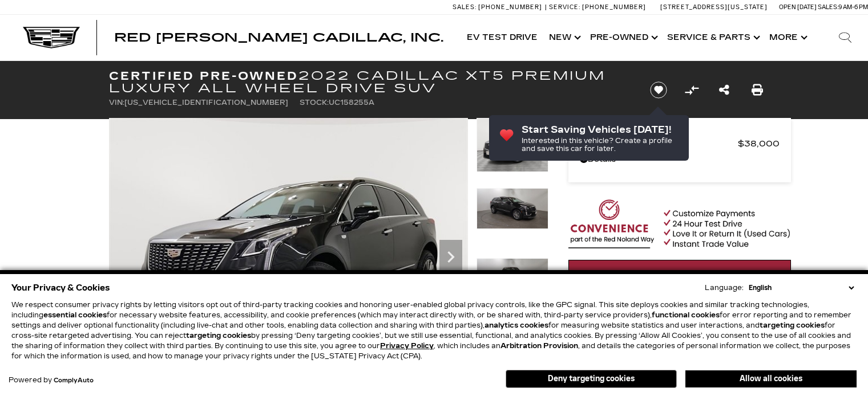 This screenshot has width=868, height=396. What do you see at coordinates (516, 325) in the screenshot?
I see `strong: analytics cookies` at bounding box center [516, 325].